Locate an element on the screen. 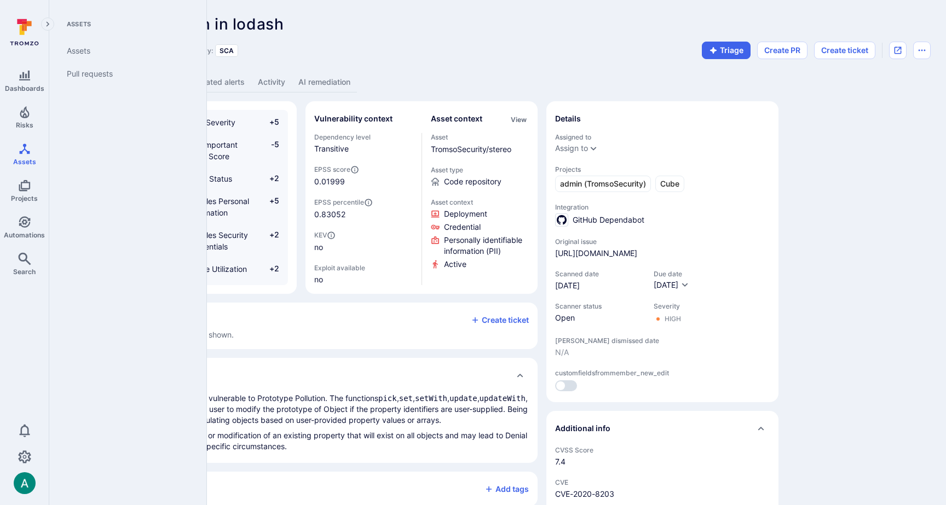 This screenshot has height=505, width=946. div: Open original issue is located at coordinates (898, 50).